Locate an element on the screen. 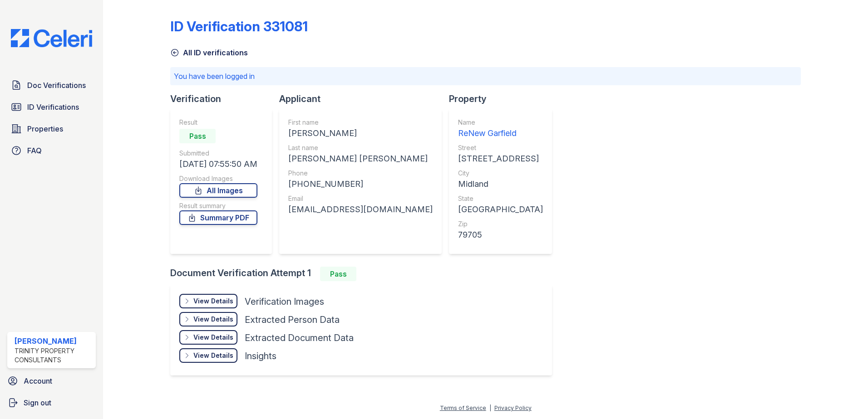 This screenshot has width=868, height=419. div: Document Verification Attempt 1 is located at coordinates (365, 274).